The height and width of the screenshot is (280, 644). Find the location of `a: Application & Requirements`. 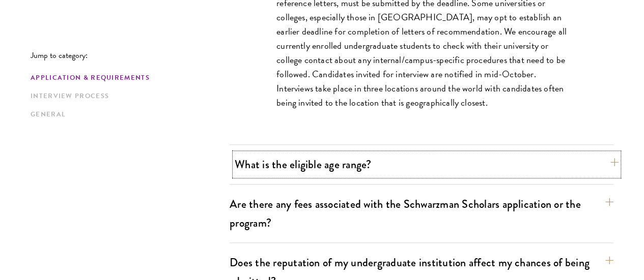

a: Application & Requirements is located at coordinates (126, 78).